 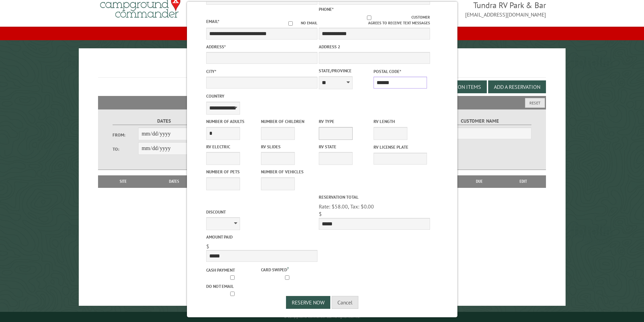 What do you see at coordinates (288, 147) in the screenshot?
I see `label: RV Slides` at bounding box center [288, 147].